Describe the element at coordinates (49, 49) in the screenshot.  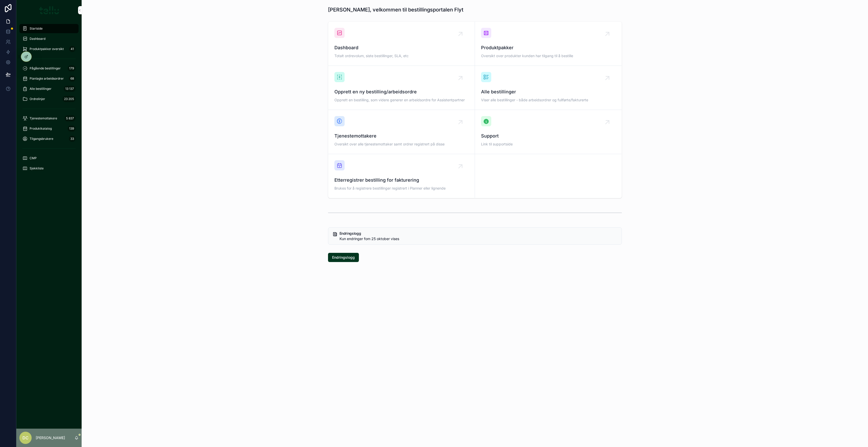
I see `a: Produktpakker oversikt41` at that location.